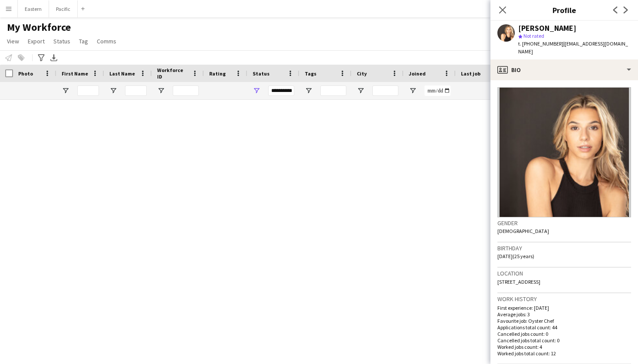 This screenshot has height=364, width=638. I want to click on a: View, so click(13, 41).